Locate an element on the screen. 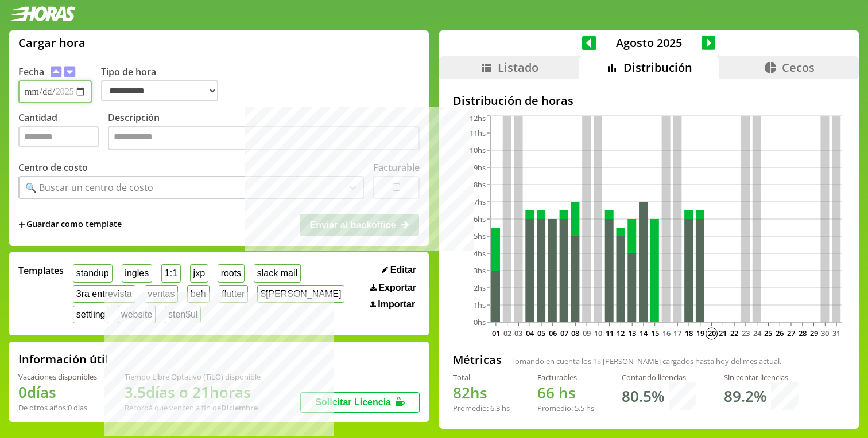  button: website is located at coordinates (137, 315).